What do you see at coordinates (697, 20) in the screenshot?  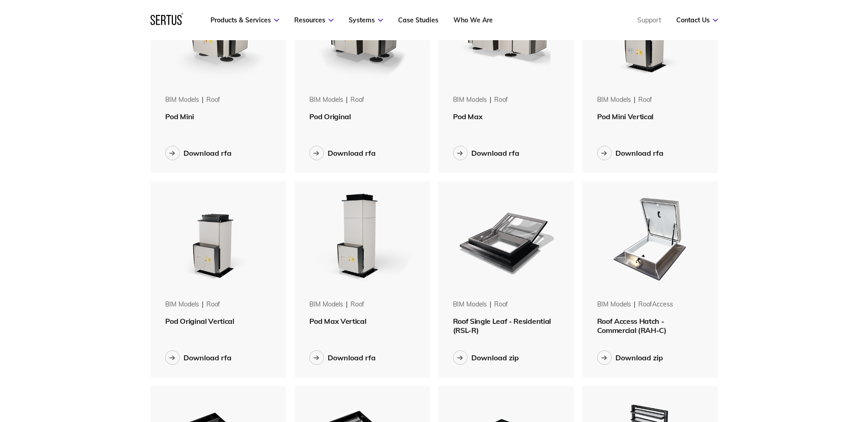 I see `a: Contact Us` at bounding box center [697, 20].